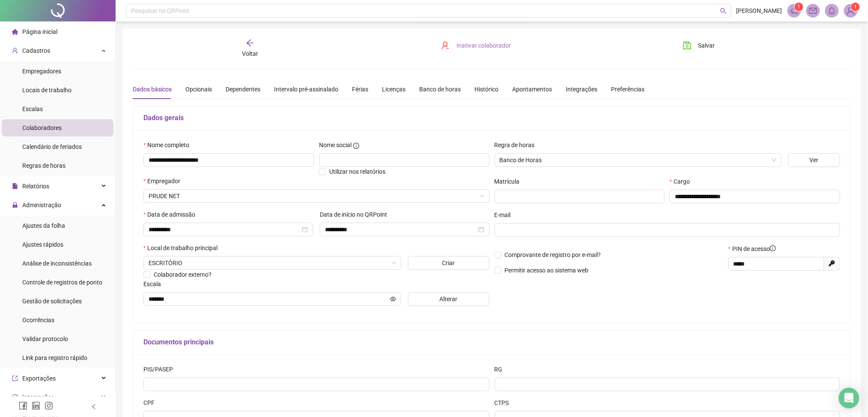  What do you see at coordinates (42, 205) in the screenshot?
I see `span: Administração` at bounding box center [42, 205].